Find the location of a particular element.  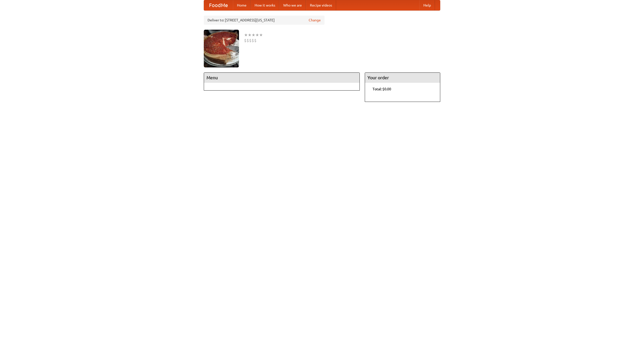

h4: Menu is located at coordinates (282, 78).